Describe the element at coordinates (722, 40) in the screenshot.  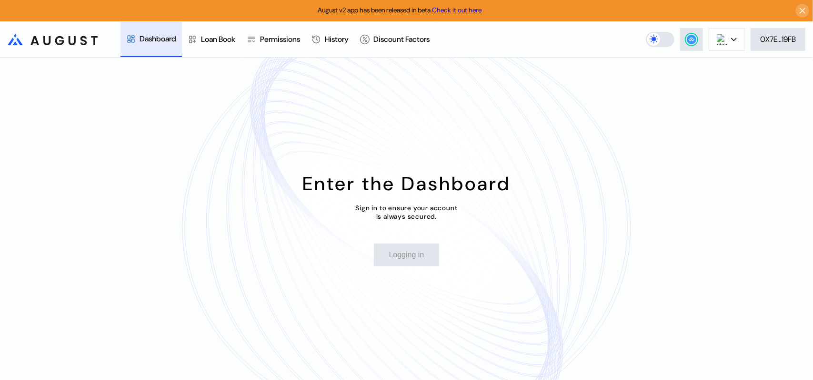
I see `img: chain logo` at that location.